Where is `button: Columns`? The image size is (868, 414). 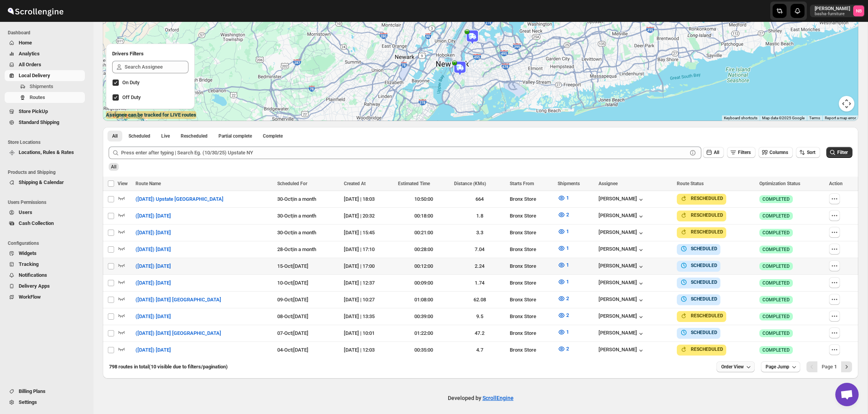
button: Columns is located at coordinates (776, 153).